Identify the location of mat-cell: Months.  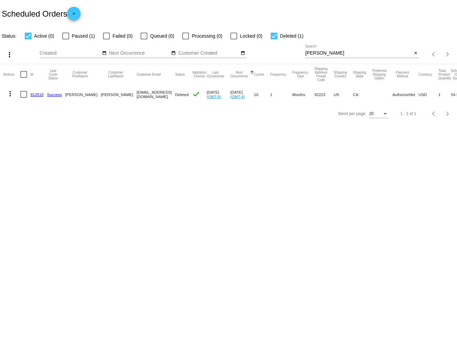
(303, 94).